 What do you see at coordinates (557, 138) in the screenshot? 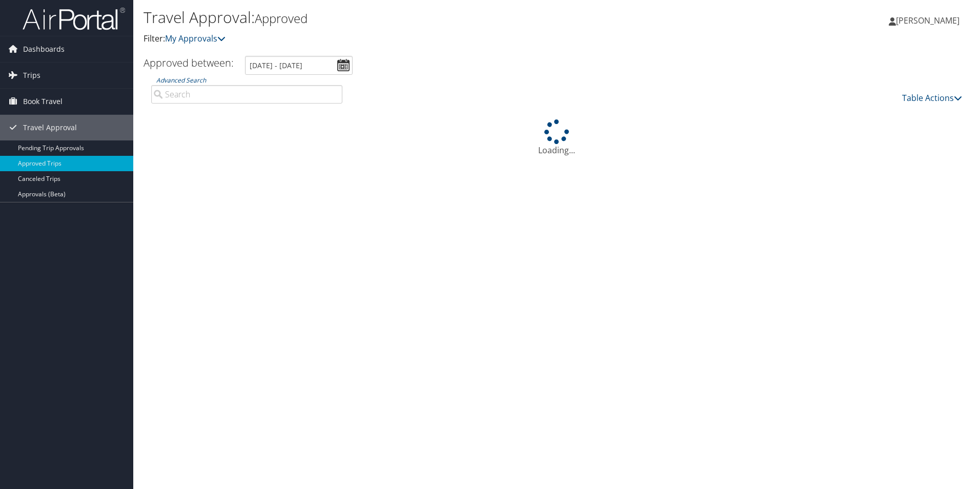
I see `div: Loading...` at bounding box center [557, 138].